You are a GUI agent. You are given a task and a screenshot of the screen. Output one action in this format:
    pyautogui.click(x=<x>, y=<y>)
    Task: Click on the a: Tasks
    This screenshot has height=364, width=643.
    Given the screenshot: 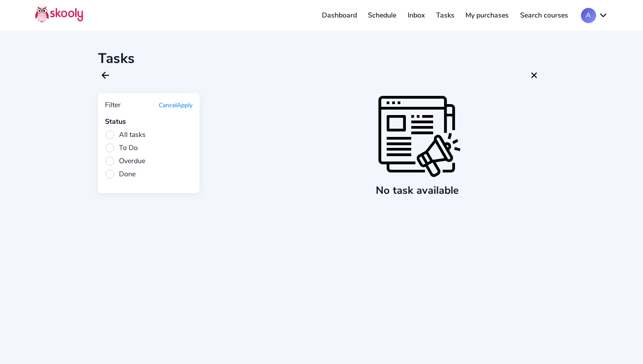 What is the action you would take?
    pyautogui.click(x=445, y=15)
    